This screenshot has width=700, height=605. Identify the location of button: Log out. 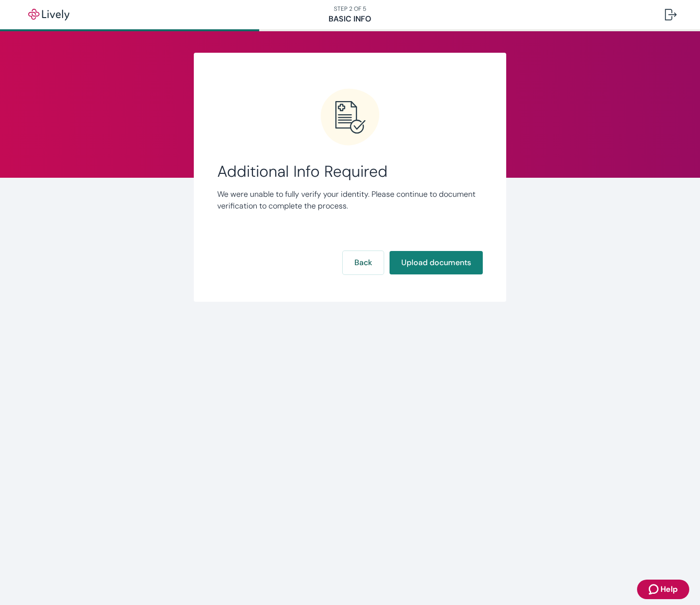
(671, 14).